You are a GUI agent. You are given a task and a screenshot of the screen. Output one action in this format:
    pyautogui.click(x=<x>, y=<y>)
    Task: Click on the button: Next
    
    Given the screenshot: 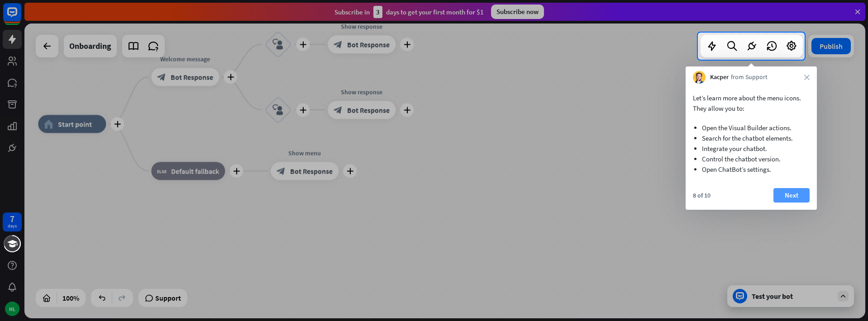 What is the action you would take?
    pyautogui.click(x=791, y=195)
    